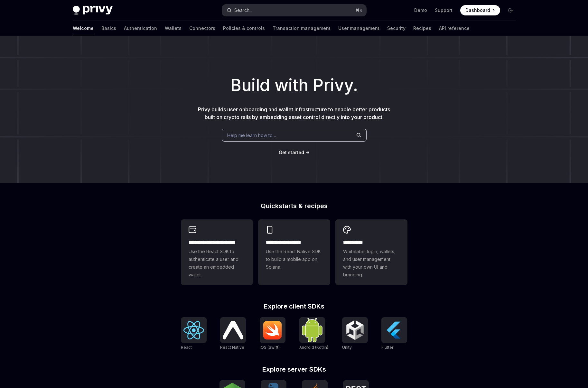 This screenshot has width=588, height=388. Describe the element at coordinates (202, 29) in the screenshot. I see `a: Connectors` at that location.